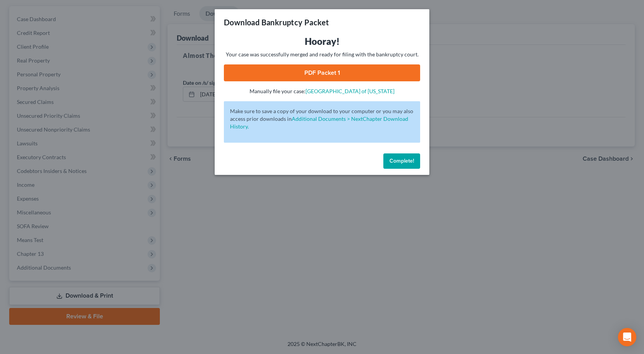 This screenshot has width=644, height=354. What do you see at coordinates (402, 161) in the screenshot?
I see `button: Complete!` at bounding box center [402, 161].